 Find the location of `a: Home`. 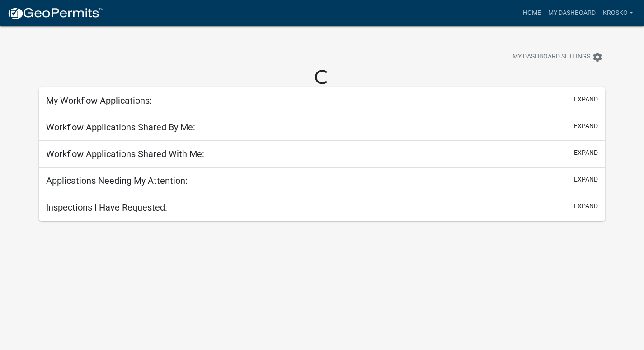

a: Home is located at coordinates (532, 13).